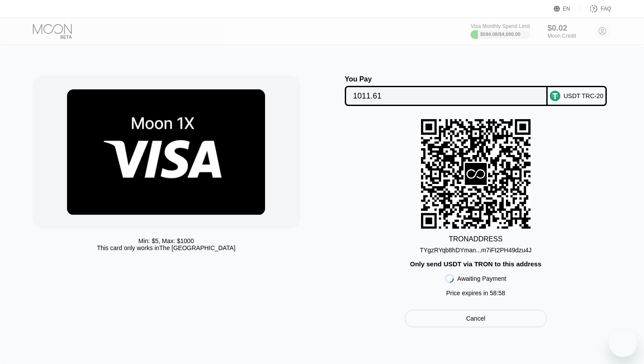  What do you see at coordinates (475, 239) in the screenshot?
I see `div: TRON ADDRESS` at bounding box center [475, 239].